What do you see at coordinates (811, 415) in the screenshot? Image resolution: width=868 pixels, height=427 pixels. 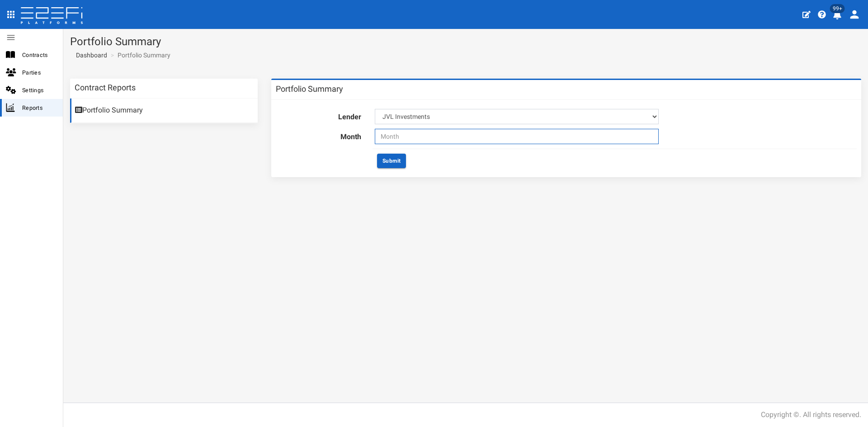 I see `div: Copyright ©. All rights reserved.` at bounding box center [811, 415].